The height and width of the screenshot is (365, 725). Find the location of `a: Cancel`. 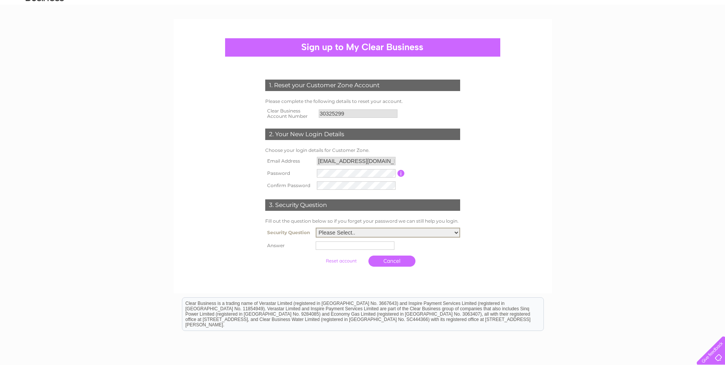

a: Cancel is located at coordinates (392, 261).